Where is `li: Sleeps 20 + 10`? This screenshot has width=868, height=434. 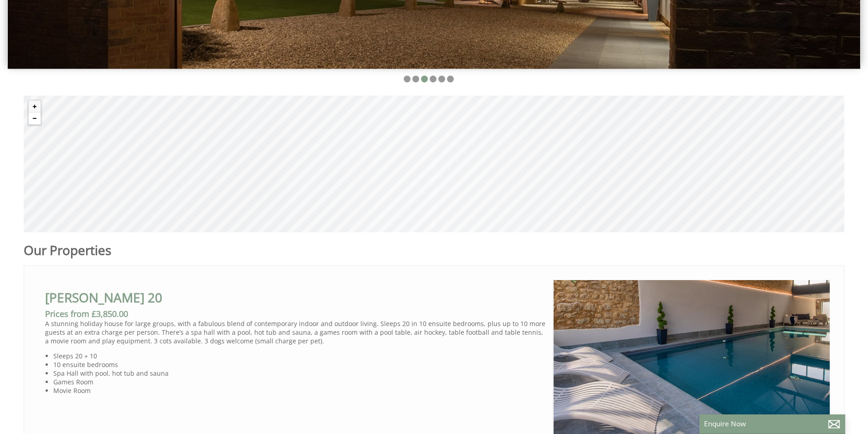
li: Sleeps 20 + 10 is located at coordinates (299, 356).